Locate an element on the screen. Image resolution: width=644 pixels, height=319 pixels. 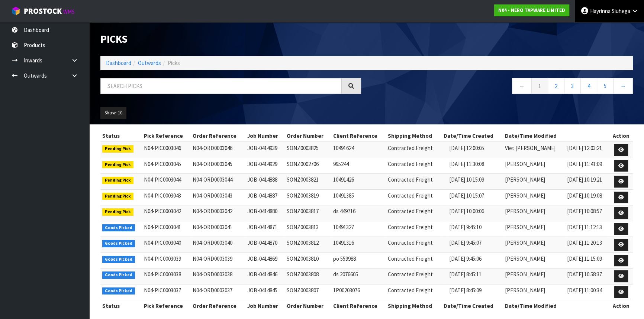
td: 10491624 is located at coordinates (359, 150).